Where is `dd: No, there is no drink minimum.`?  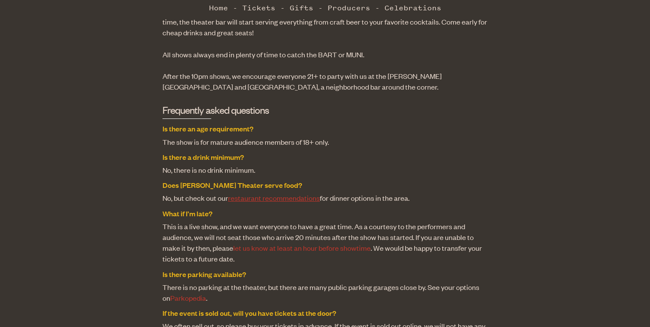 dd: No, there is no drink minimum. is located at coordinates (325, 170).